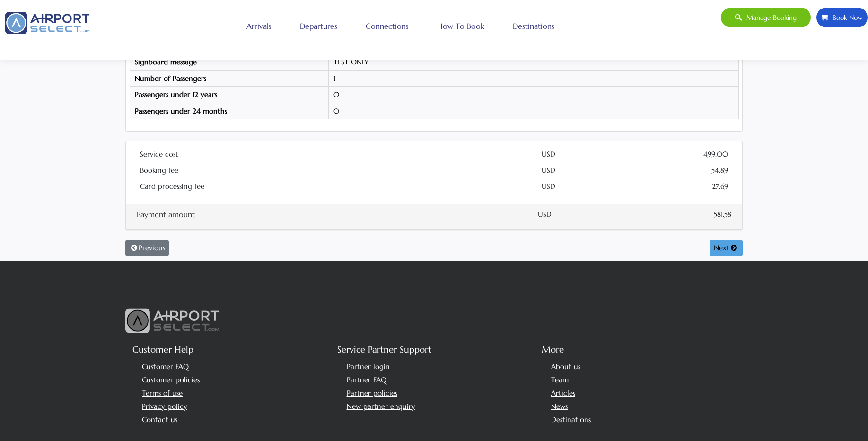 This screenshot has height=441, width=868. I want to click on button: Next, so click(726, 248).